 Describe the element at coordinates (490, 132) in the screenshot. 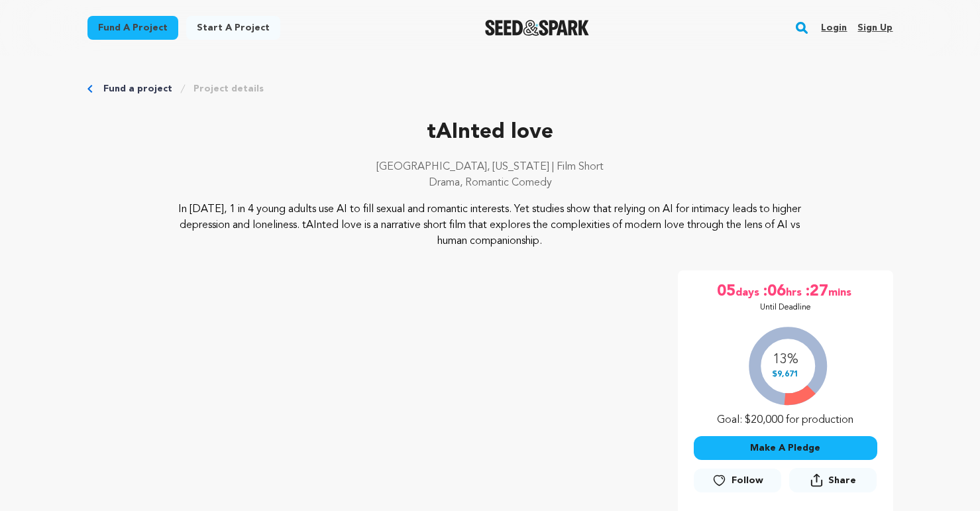

I see `p: tAInted love` at that location.